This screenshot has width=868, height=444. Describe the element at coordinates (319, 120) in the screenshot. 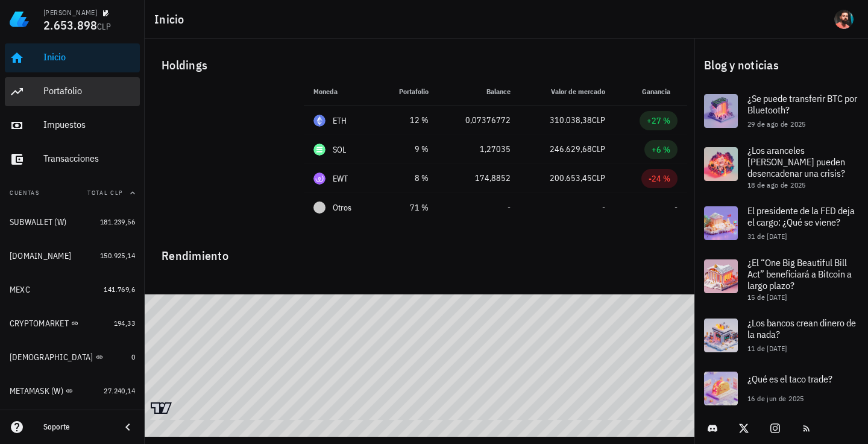

I see `div: ETH-icon` at that location.